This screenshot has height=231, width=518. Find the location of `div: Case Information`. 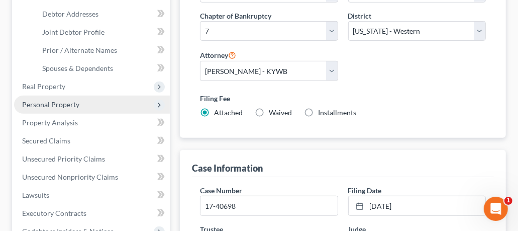

div: Case Information is located at coordinates (227, 168).